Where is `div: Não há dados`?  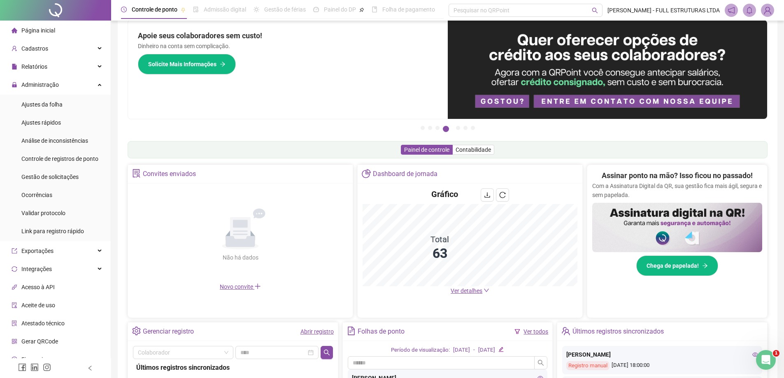
div: Não há dados is located at coordinates (240, 258).